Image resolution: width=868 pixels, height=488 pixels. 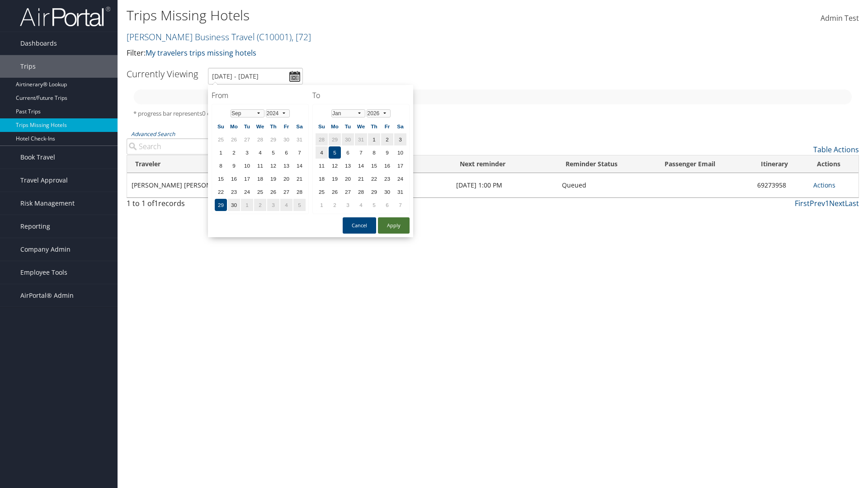 What do you see at coordinates (260, 126) in the screenshot?
I see `th: We` at bounding box center [260, 126].